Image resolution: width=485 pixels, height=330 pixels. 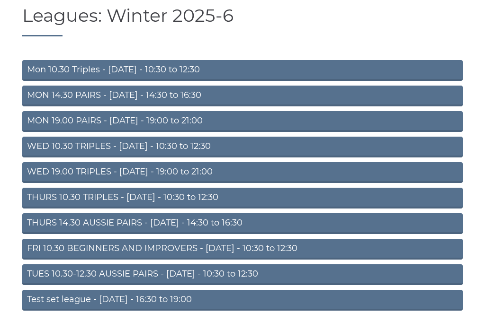 What do you see at coordinates (242, 21) in the screenshot?
I see `h1: Leagues: Winter 2025-6` at bounding box center [242, 21].